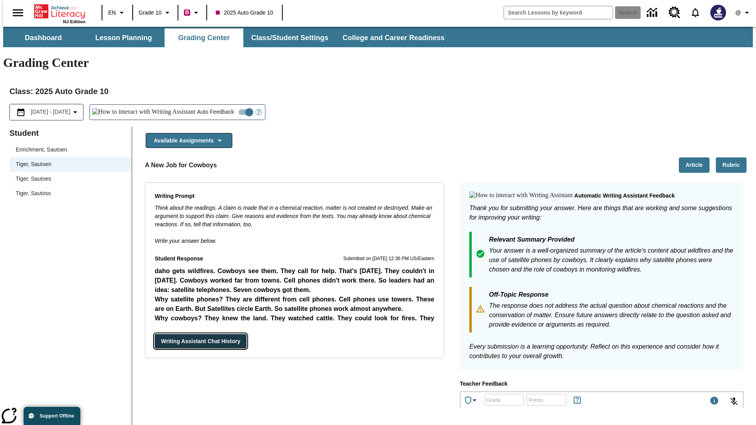 The height and width of the screenshot is (425, 756). Describe the element at coordinates (295, 216) in the screenshot. I see `p: Think about the readings. A claim is made that in a chemical reaction, matter is not created or d...` at that location.